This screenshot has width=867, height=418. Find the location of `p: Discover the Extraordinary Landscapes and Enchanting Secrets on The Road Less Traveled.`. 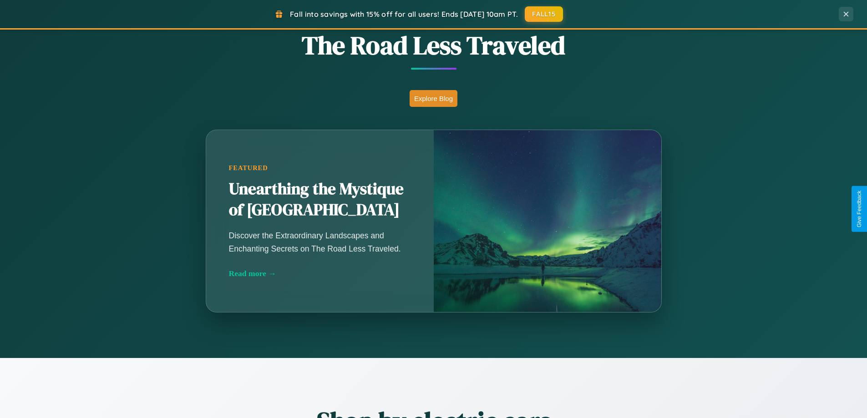

p: Discover the Extraordinary Landscapes and Enchanting Secrets on The Road Less Traveled. is located at coordinates (320, 242).